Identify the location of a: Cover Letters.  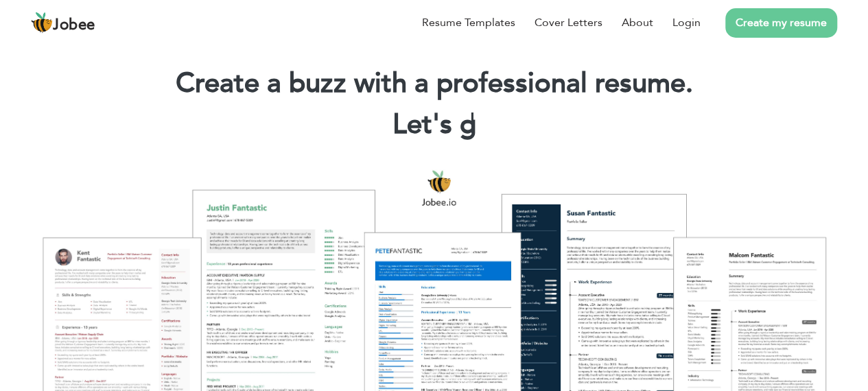
(569, 23).